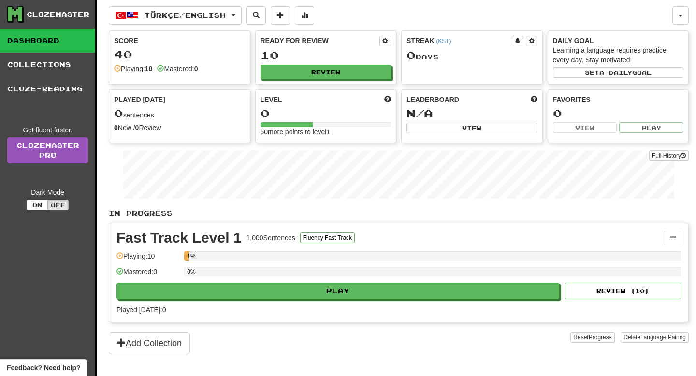 The height and width of the screenshot is (376, 696). I want to click on span: Progress, so click(600, 337).